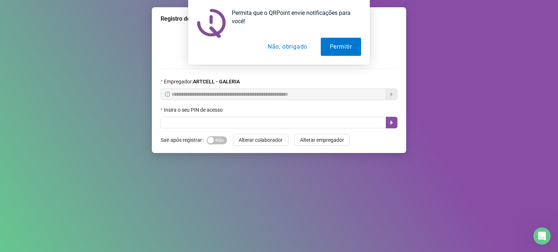 The height and width of the screenshot is (252, 558). I want to click on strong: ARTCELL - GALERIA, so click(216, 82).